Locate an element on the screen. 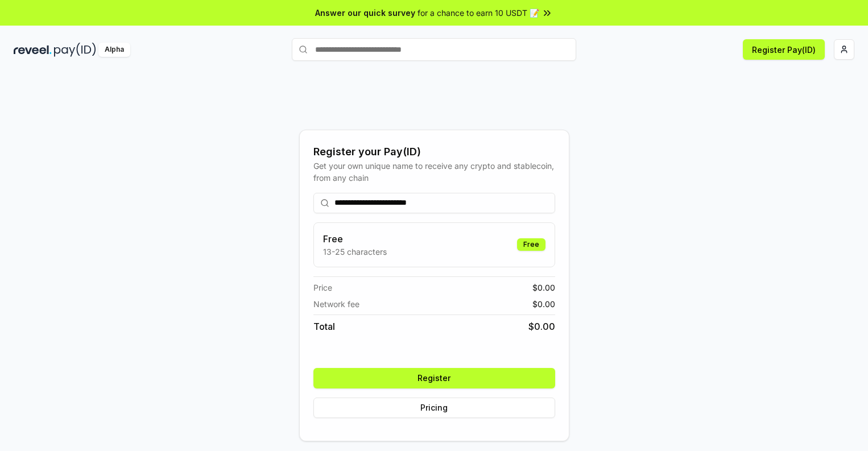  div: Get your own unique name to receive any crypto and stablecoin, from any chain is located at coordinates (434, 172).